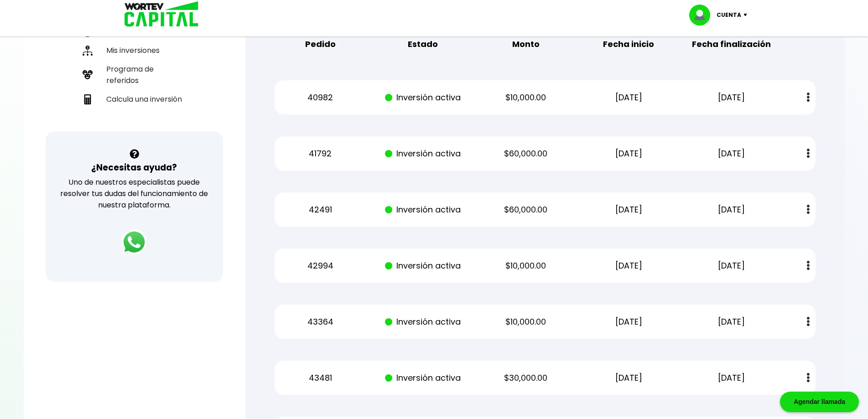 Image resolution: width=868 pixels, height=419 pixels. I want to click on b: Pedido, so click(320, 44).